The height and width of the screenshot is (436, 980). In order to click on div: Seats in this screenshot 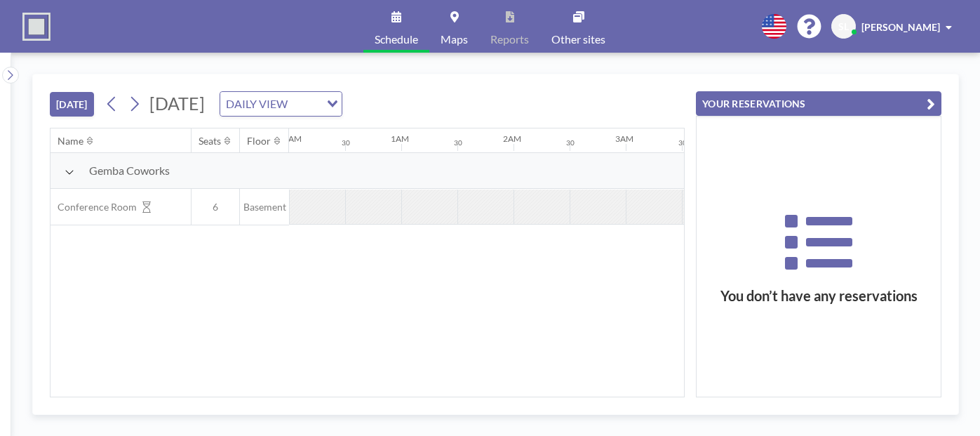, I will do `click(210, 141)`.